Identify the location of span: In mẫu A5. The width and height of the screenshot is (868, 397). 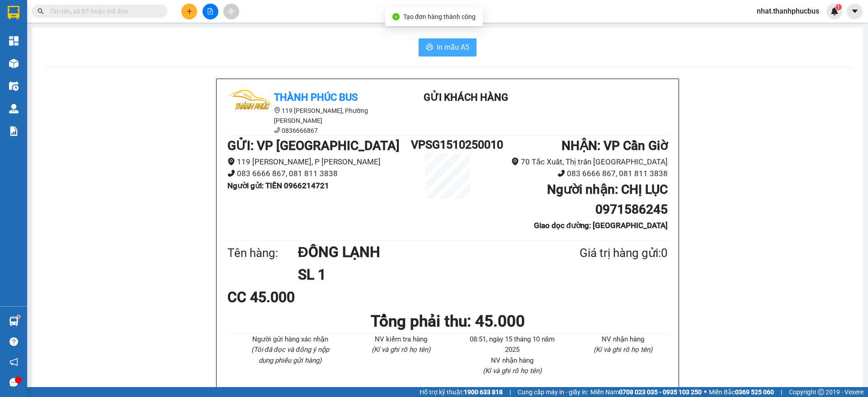
(453, 47).